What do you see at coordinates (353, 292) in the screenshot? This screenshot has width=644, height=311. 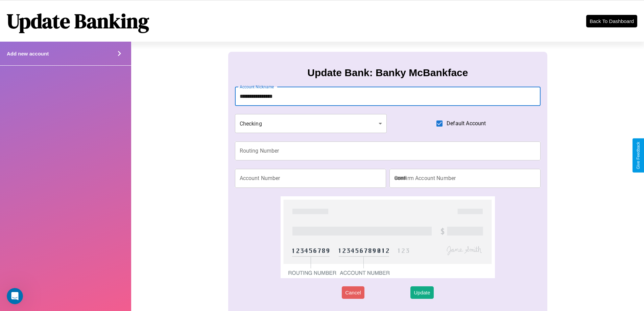 I see `button: Cancel` at bounding box center [353, 292].